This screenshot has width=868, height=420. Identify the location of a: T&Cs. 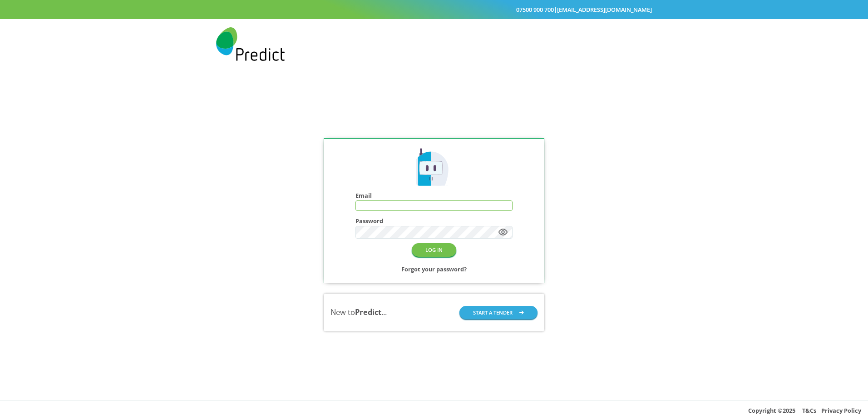
(809, 411).